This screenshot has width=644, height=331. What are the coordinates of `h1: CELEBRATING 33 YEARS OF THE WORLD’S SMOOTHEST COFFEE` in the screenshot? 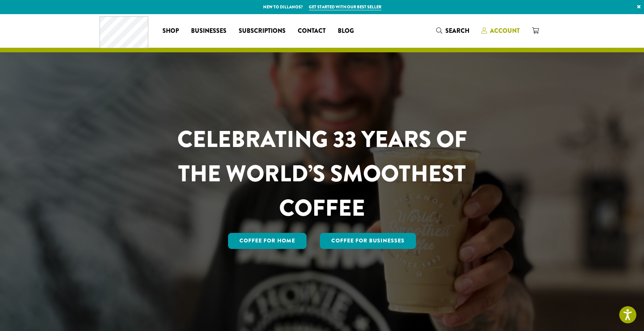 It's located at (322, 174).